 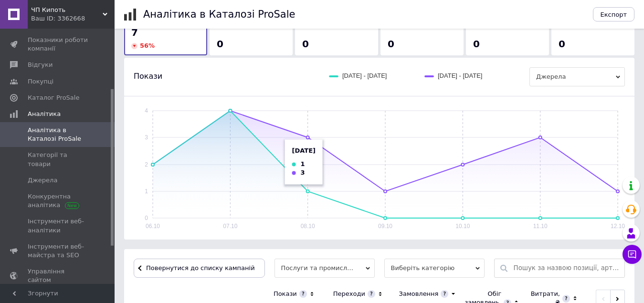 What do you see at coordinates (201, 268) in the screenshot?
I see `span: Повернутися до списку кампаній` at bounding box center [201, 268].